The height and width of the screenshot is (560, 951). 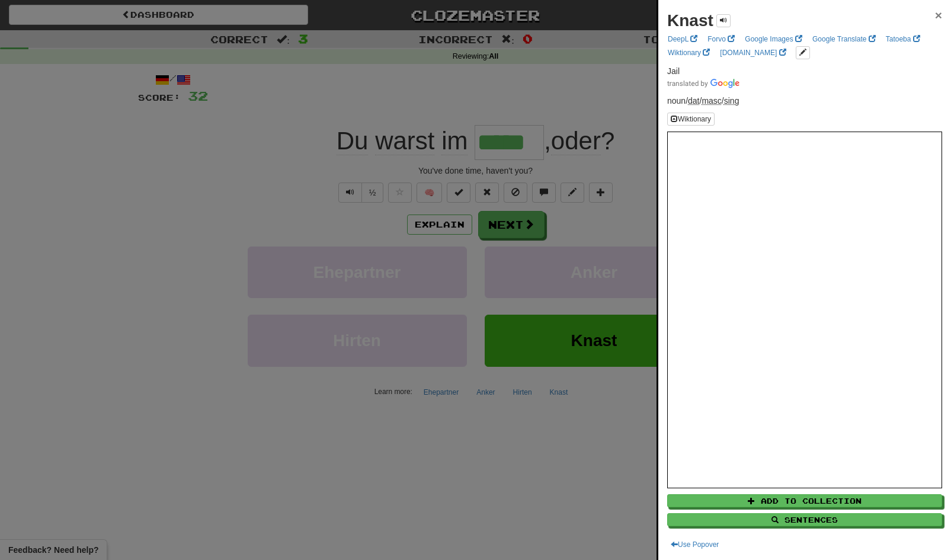 I want to click on a: DeepL, so click(x=683, y=39).